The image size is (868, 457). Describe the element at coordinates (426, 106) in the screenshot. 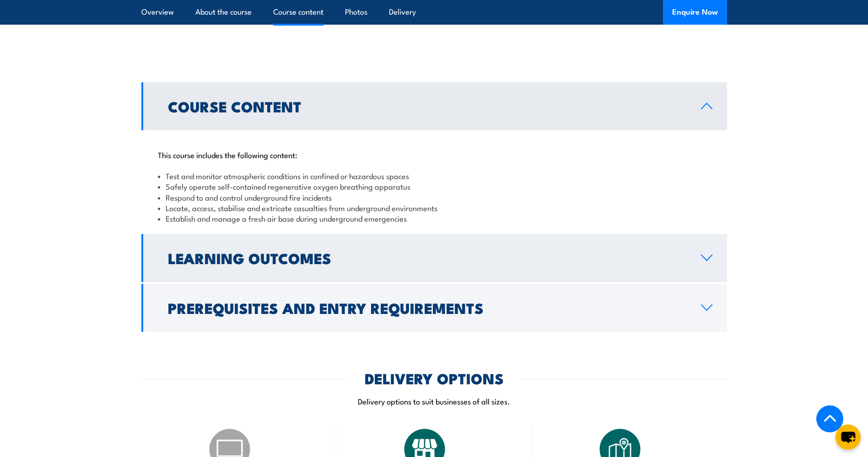

I see `h2: Course Content` at that location.